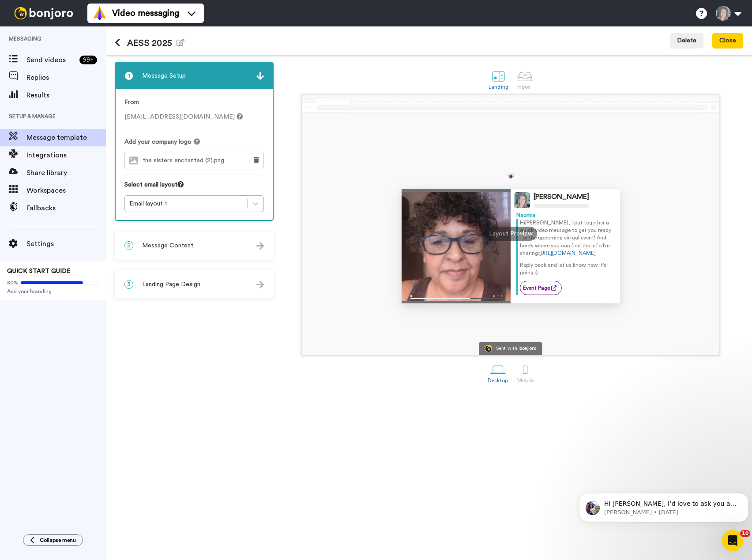 This screenshot has height=560, width=752. What do you see at coordinates (44, 14) in the screenshot?
I see `img: bj-logo-header-white.svg` at bounding box center [44, 14].